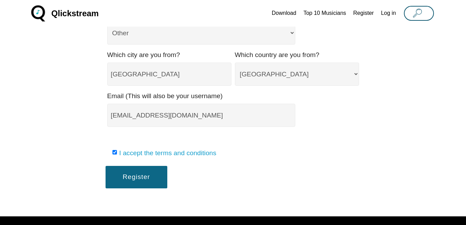  What do you see at coordinates (388, 13) in the screenshot?
I see `a: Log in` at bounding box center [388, 13].